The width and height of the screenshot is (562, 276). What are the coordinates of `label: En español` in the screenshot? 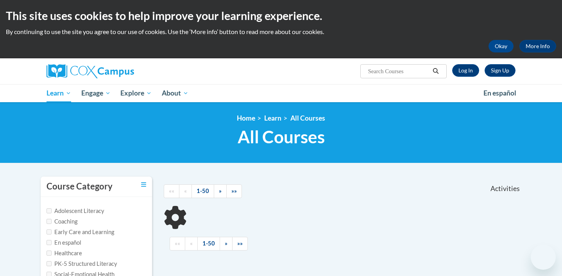 It's located at (64, 242).